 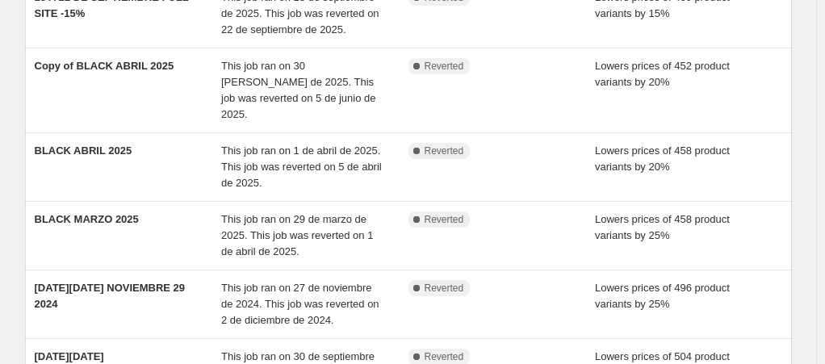 What do you see at coordinates (301, 166) in the screenshot?
I see `span: This job ran on 1 de abril de 2025. This job was reverted on 5 de abril de 2025.` at bounding box center [301, 166].